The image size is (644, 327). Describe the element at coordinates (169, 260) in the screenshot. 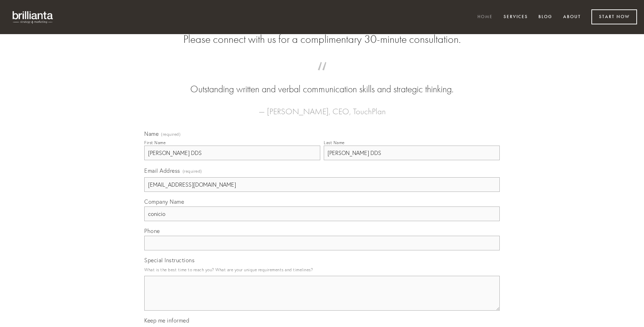

I see `span: Special Instructions` at that location.